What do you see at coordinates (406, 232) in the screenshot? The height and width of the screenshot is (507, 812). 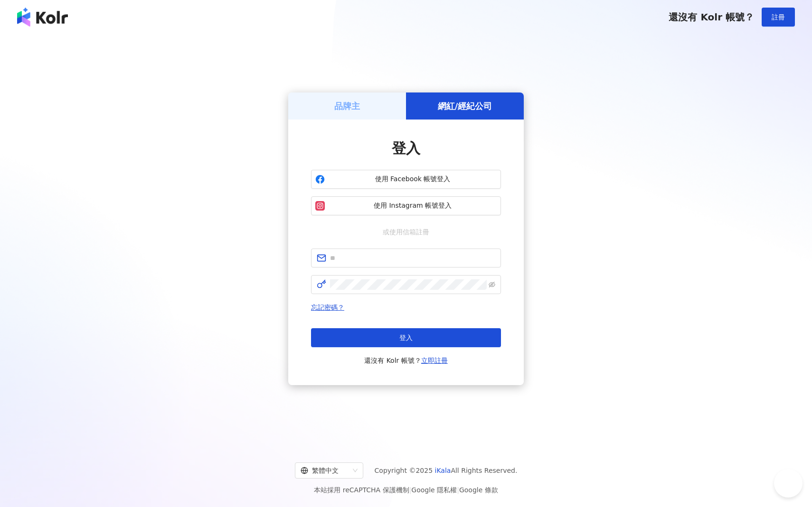 I see `span: 或使用信箱註冊` at bounding box center [406, 232].